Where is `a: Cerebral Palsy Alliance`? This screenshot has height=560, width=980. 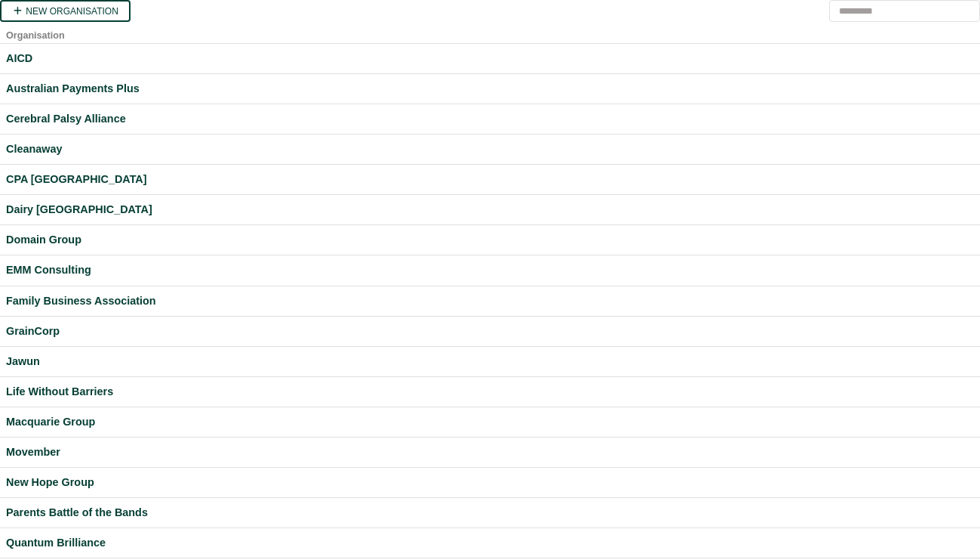
a: Cerebral Palsy Alliance is located at coordinates (490, 118).